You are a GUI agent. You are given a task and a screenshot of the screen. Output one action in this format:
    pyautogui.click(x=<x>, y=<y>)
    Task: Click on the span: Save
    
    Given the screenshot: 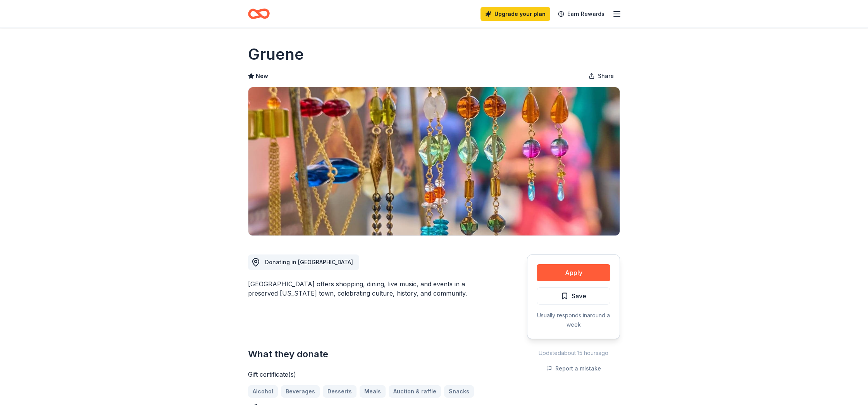 What is the action you would take?
    pyautogui.click(x=579, y=296)
    